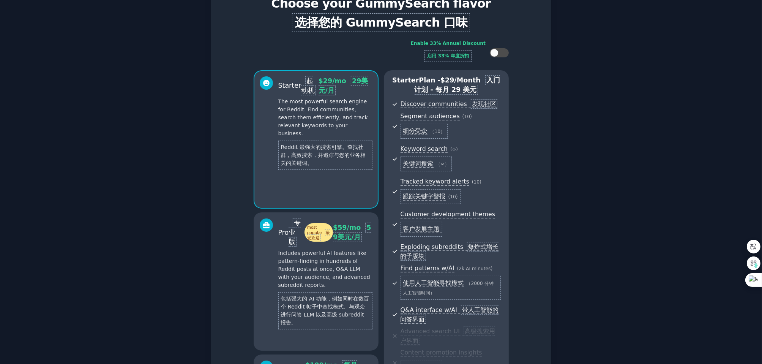 This screenshot has height=364, width=762. Describe the element at coordinates (343, 85) in the screenshot. I see `span: $ 29 /mo` at that location.